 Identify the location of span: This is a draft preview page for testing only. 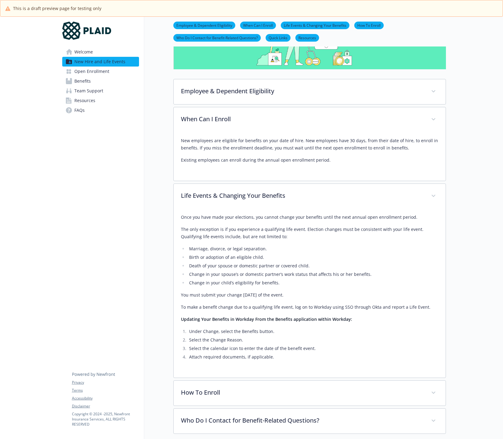
(57, 8).